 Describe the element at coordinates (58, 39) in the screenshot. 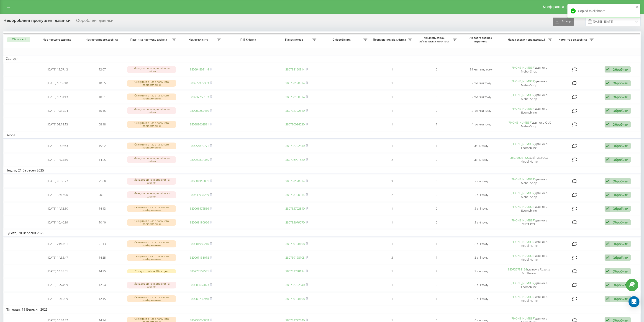

I see `span: Час першого дзвінка` at that location.